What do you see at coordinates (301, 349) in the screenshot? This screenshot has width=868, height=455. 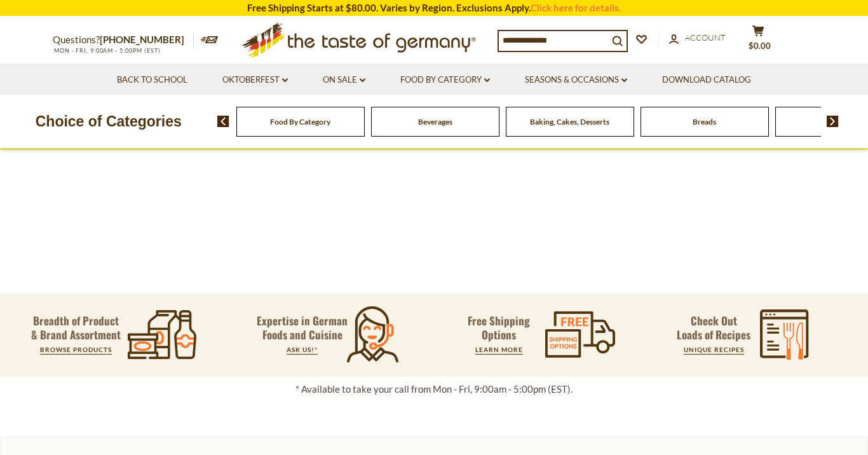 I see `a: ASK US!*` at bounding box center [301, 349].